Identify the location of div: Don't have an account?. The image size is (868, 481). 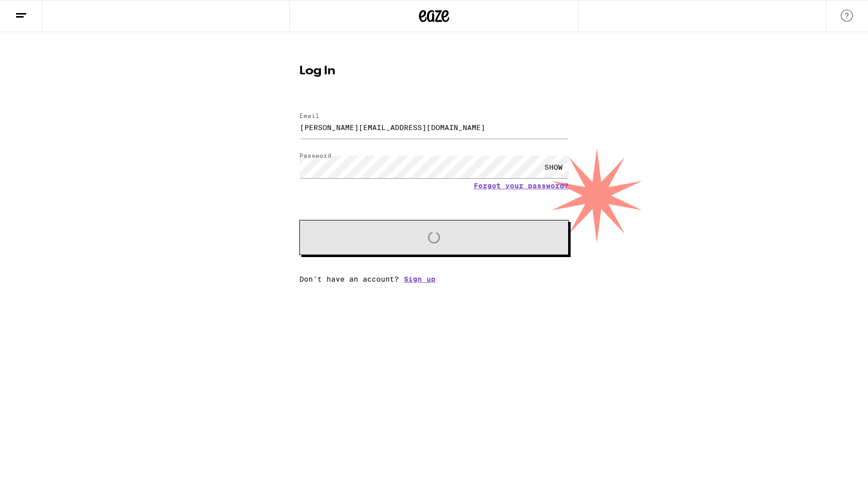
(434, 279).